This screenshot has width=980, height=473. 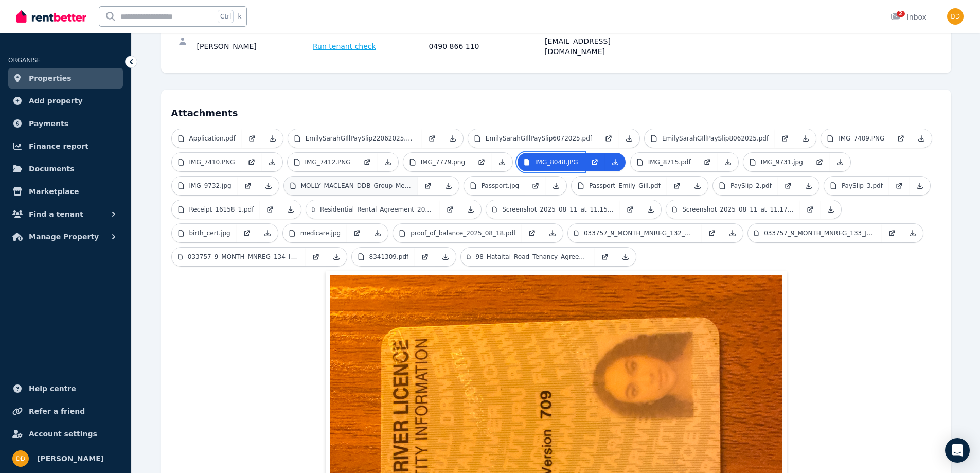 What do you see at coordinates (204, 233) in the screenshot?
I see `a: birth_cert.jpg` at bounding box center [204, 233].